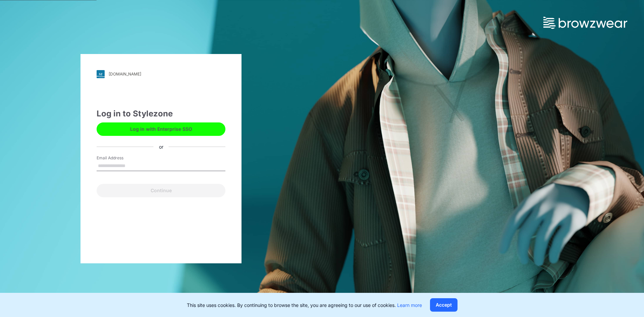 The image size is (644, 317). What do you see at coordinates (410, 305) in the screenshot?
I see `a: Learn more` at bounding box center [410, 305].